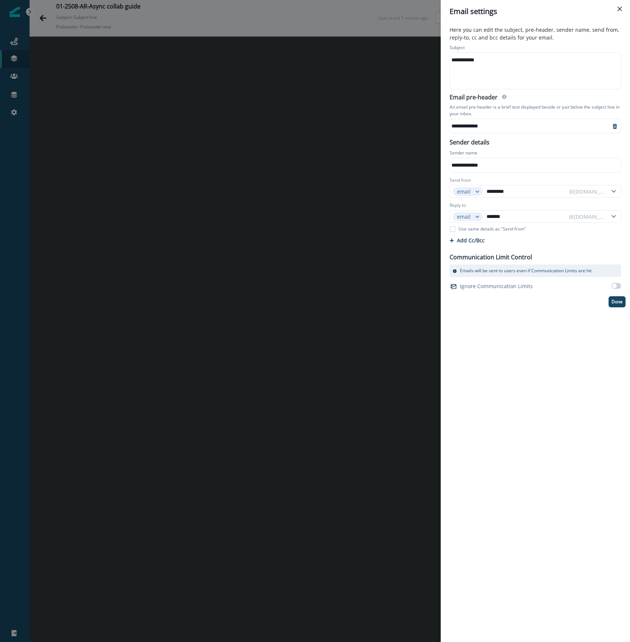 This screenshot has width=630, height=642. I want to click on label: Send from, so click(460, 180).